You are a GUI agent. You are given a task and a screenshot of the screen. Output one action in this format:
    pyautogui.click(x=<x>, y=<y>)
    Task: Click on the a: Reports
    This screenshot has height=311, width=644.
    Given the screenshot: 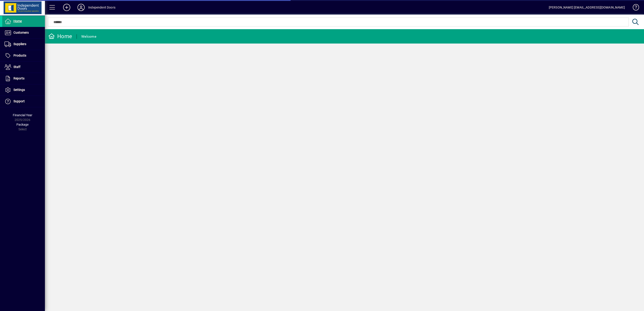 What is the action you would take?
    pyautogui.click(x=24, y=78)
    